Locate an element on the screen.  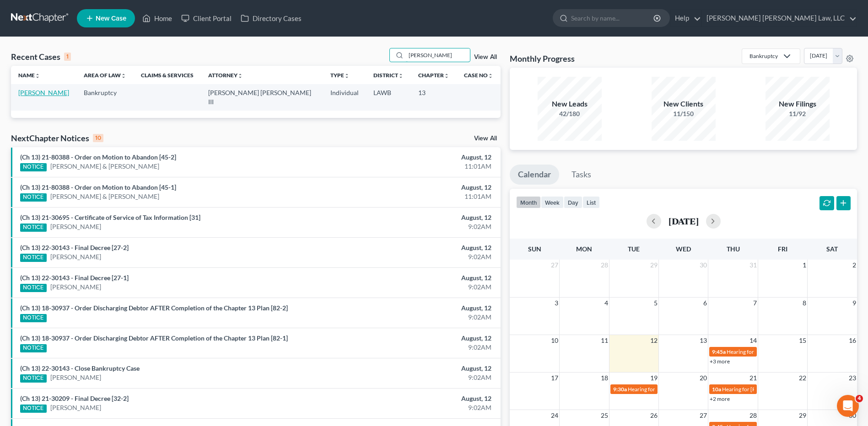
a: (Ch 13) 21-30209 - Final Decree [32-2] is located at coordinates (74, 399).